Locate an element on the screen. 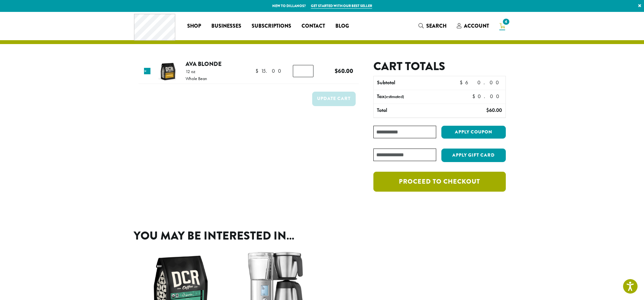 The height and width of the screenshot is (300, 644). button: Apply Gift Card is located at coordinates (474, 155).